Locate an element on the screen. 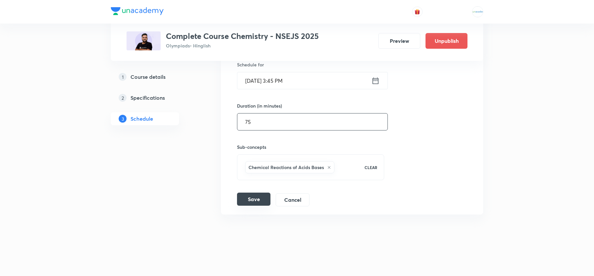 This screenshot has width=594, height=276. p: CLEAR is located at coordinates (370, 168).